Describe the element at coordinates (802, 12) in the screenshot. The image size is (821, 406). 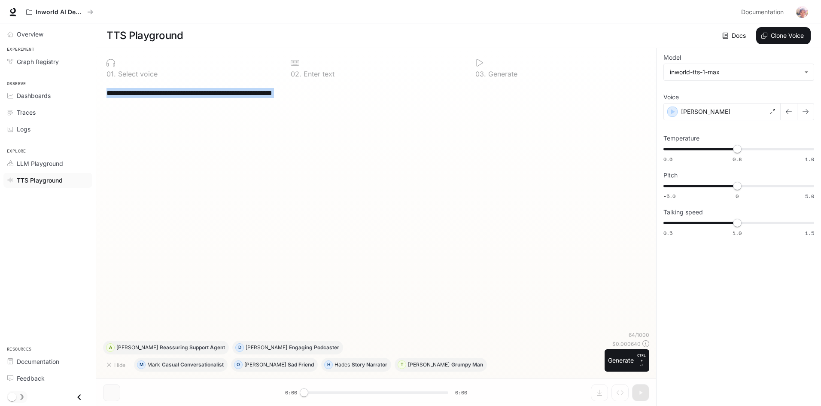
I see `button: User avatar` at that location.